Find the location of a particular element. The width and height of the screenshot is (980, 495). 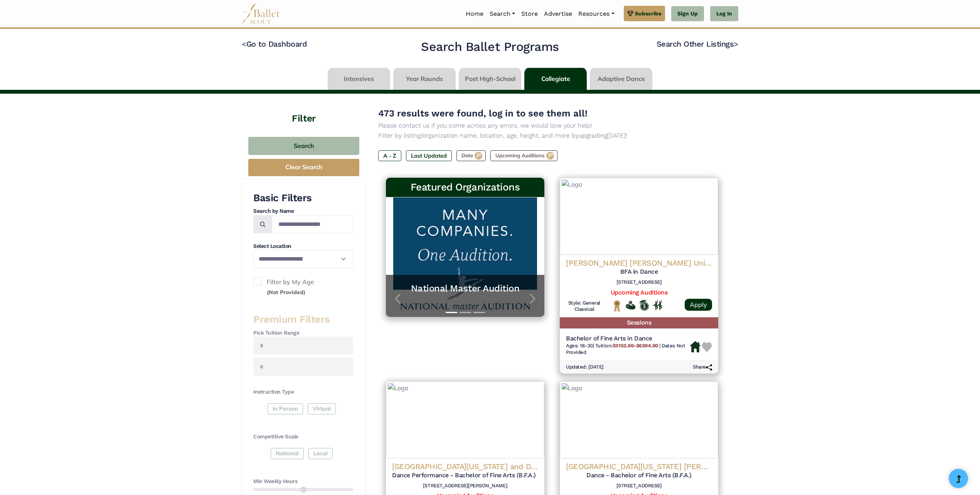

h4: Min Weekly Hours is located at coordinates (303, 481).